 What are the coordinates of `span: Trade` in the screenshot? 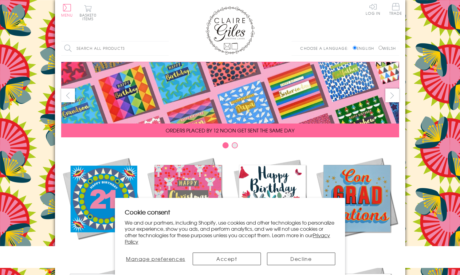 It's located at (396, 9).